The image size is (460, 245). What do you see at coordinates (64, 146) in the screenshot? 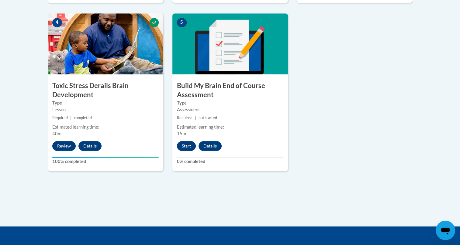
I see `button: Review` at bounding box center [64, 146].